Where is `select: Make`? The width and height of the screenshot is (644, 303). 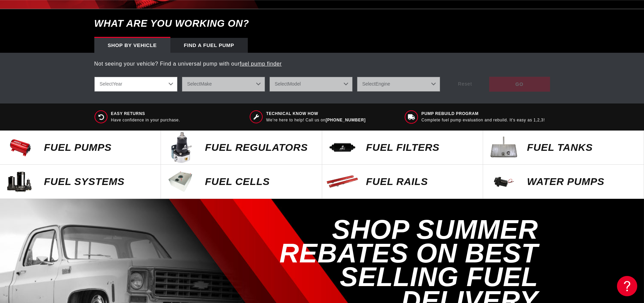 select: Make is located at coordinates (223, 84).